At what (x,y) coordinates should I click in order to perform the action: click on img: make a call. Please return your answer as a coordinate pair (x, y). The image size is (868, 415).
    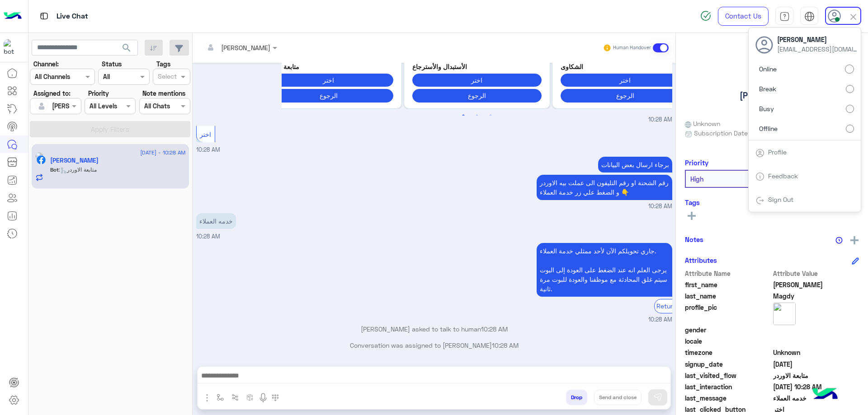
    Looking at the image, I should click on (275, 398).